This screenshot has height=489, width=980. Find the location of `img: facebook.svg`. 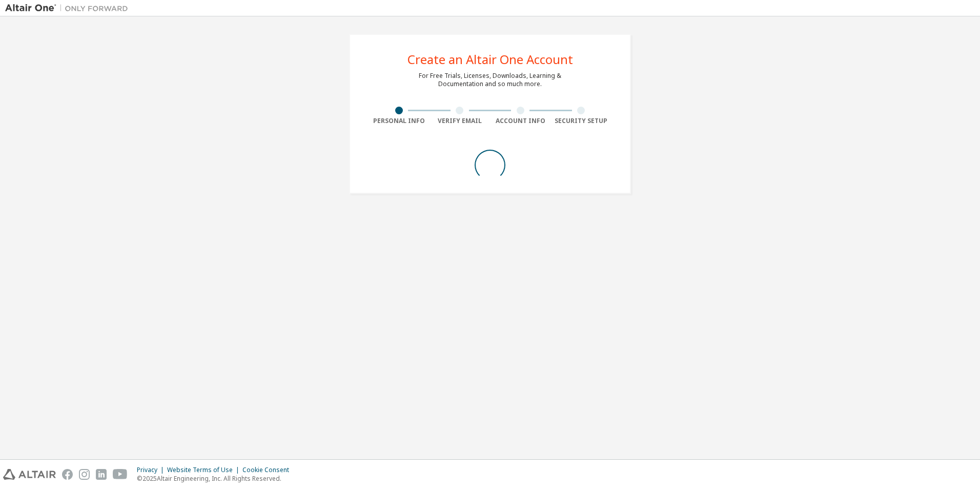

img: facebook.svg is located at coordinates (67, 474).